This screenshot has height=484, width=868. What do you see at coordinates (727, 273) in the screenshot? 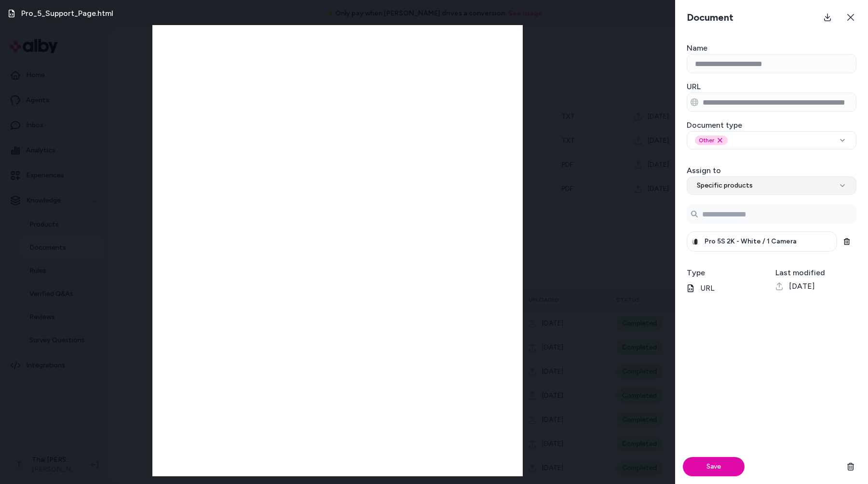
I see `h3: Type` at bounding box center [727, 273].